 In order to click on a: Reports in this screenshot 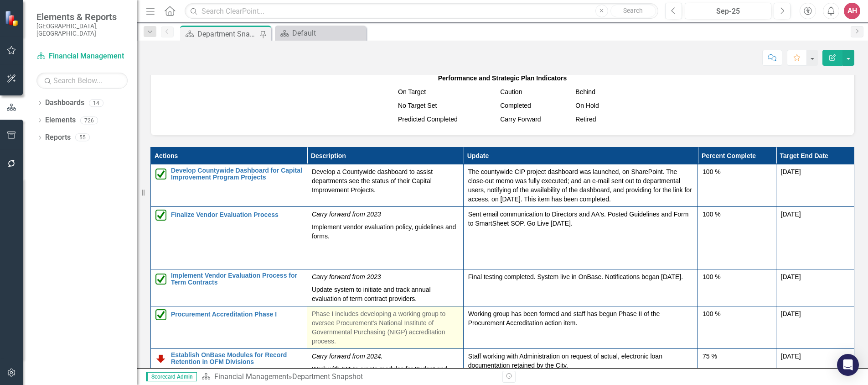, I will do `click(58, 138)`.